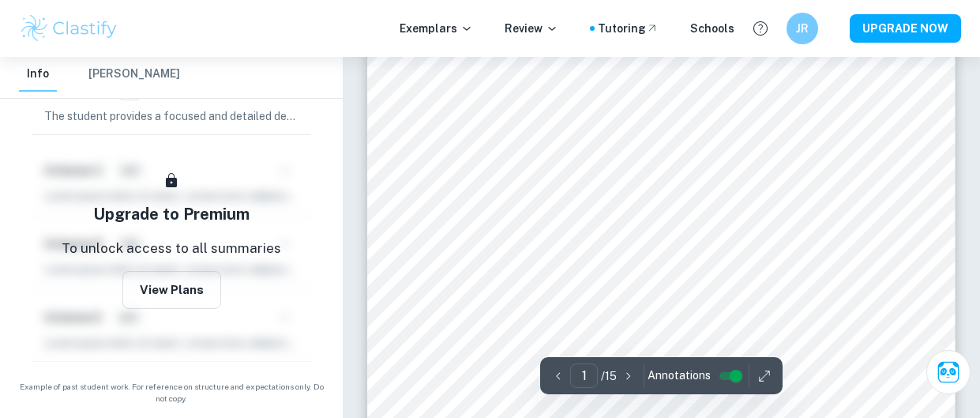  Describe the element at coordinates (712, 28) in the screenshot. I see `div: Schools` at that location.